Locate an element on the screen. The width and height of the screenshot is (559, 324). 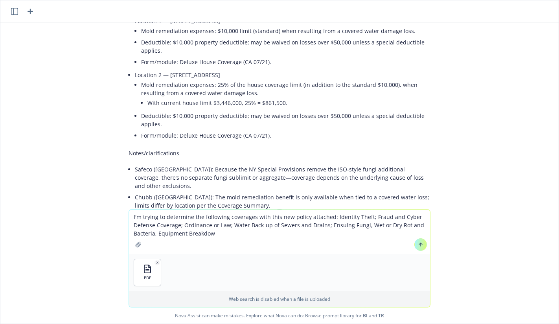
span: Nova Assist can make mistakes. Explore what Nova can do: Browse prompt library for and is located at coordinates (279, 315).